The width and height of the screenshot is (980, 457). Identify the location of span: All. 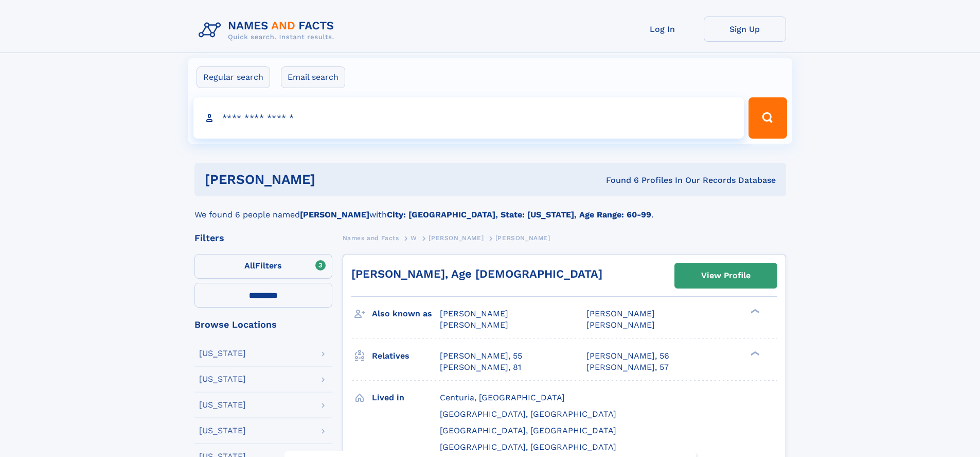
(250, 265).